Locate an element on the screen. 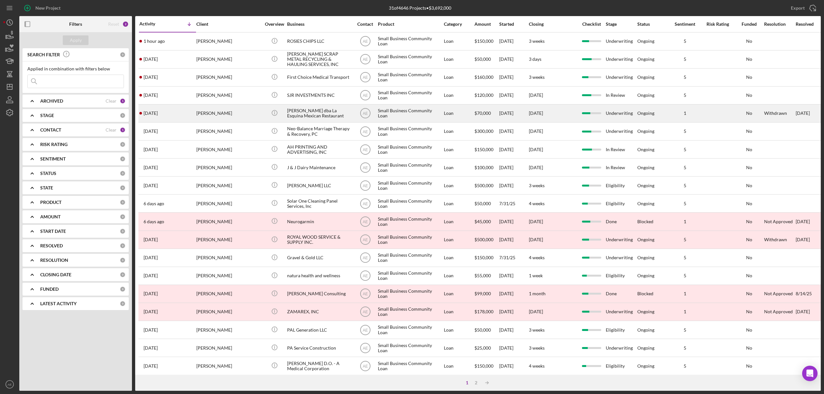  div: Small Business Community Loan is located at coordinates (410, 185).